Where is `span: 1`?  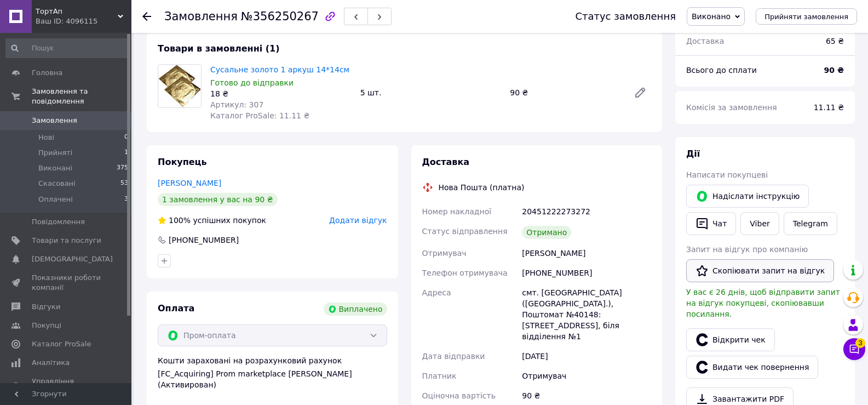
span: 1 is located at coordinates (126, 153).